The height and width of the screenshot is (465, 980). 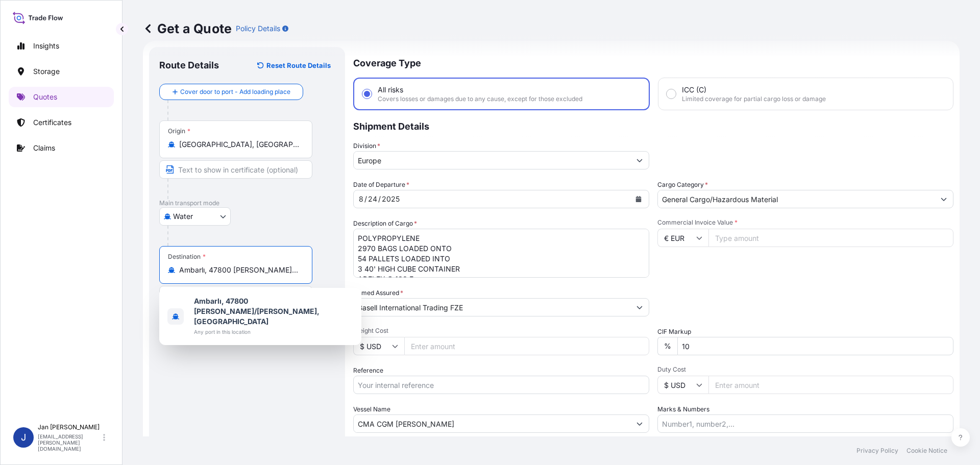 What do you see at coordinates (361, 199) in the screenshot?
I see `div: month,` at bounding box center [361, 199].